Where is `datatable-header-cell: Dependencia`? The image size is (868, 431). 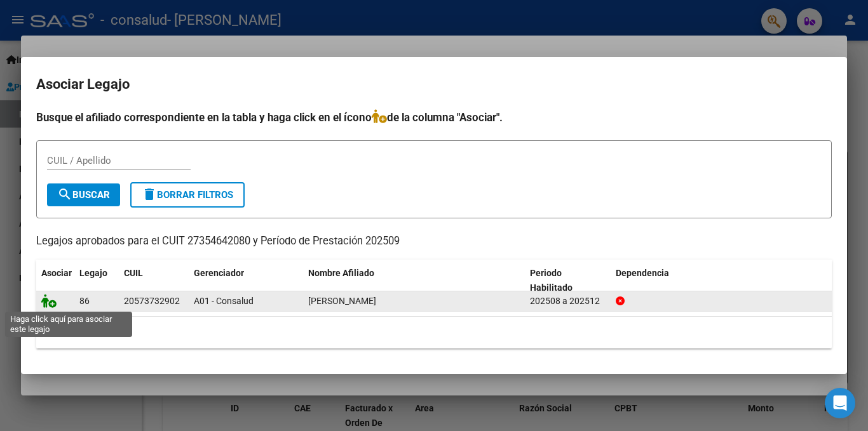 datatable-header-cell: Dependencia is located at coordinates (721, 281).